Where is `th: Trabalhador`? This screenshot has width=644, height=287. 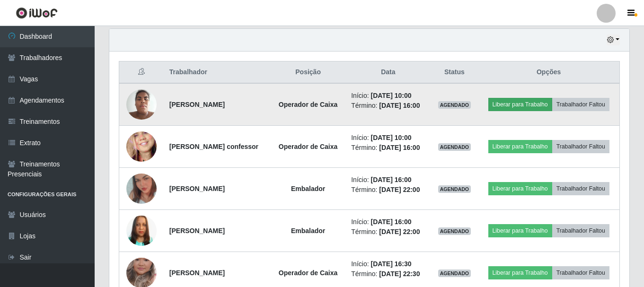
th: Trabalhador is located at coordinates (217, 72).